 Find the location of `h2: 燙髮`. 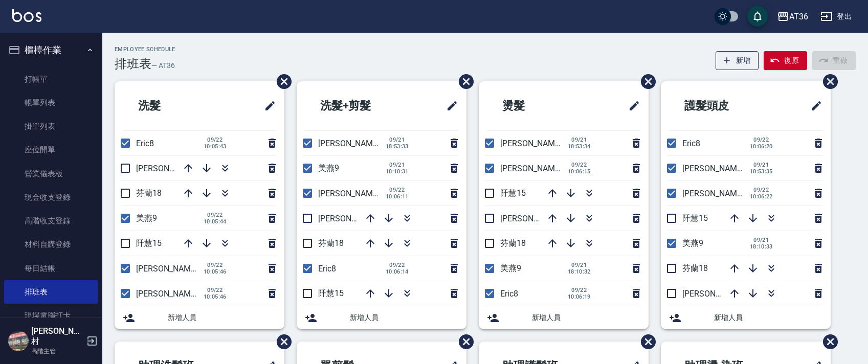

h2: 燙髮 is located at coordinates (534, 106).